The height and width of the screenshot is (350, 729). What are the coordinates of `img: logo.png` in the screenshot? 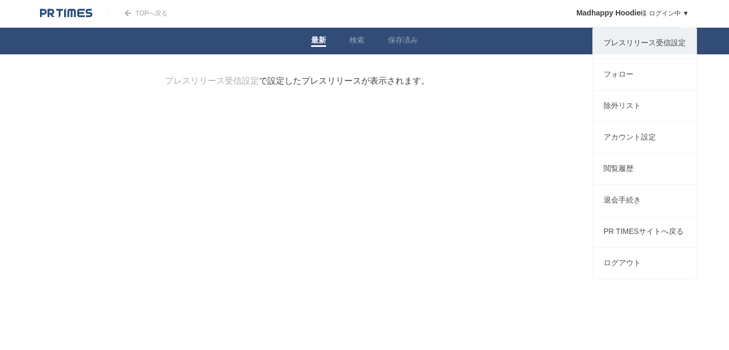 It's located at (66, 13).